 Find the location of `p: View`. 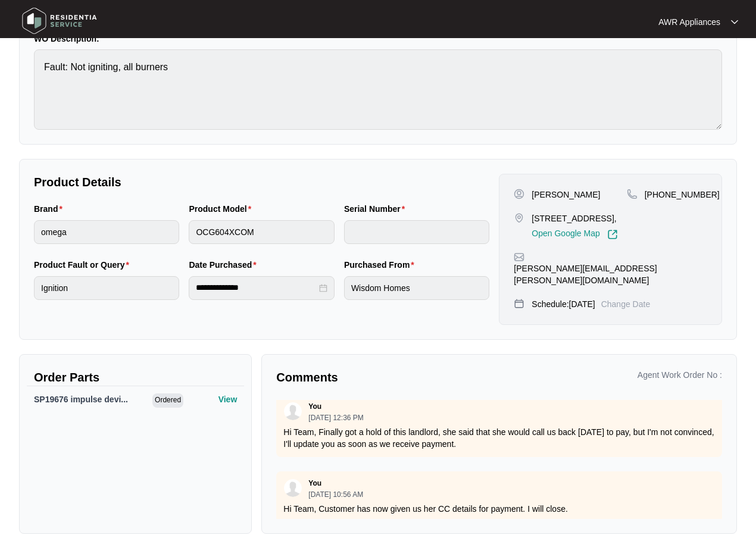

p: View is located at coordinates (228, 399).